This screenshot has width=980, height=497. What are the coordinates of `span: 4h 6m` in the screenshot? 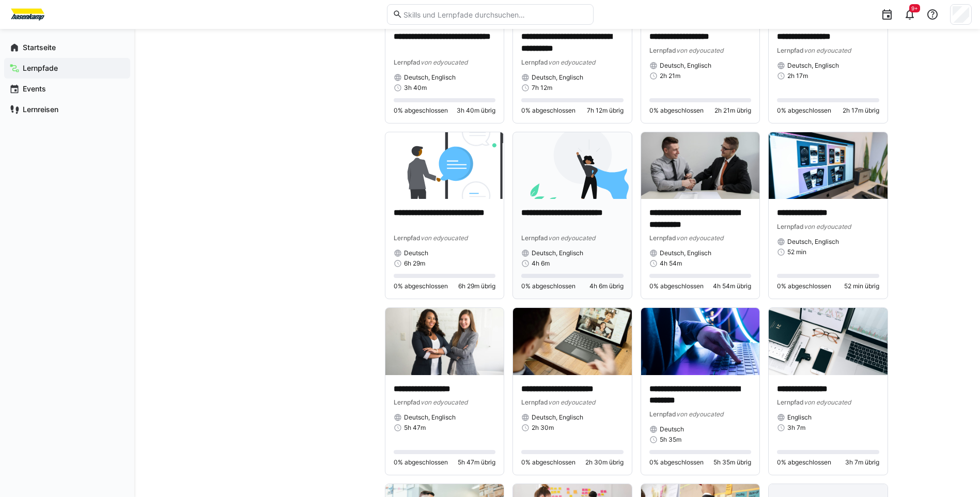 It's located at (541, 264).